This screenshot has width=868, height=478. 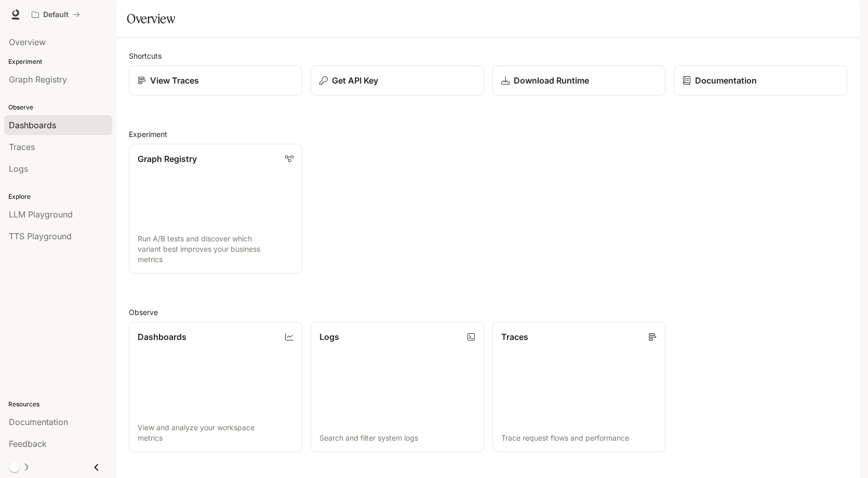 What do you see at coordinates (151, 18) in the screenshot?
I see `h1: Overview` at bounding box center [151, 18].